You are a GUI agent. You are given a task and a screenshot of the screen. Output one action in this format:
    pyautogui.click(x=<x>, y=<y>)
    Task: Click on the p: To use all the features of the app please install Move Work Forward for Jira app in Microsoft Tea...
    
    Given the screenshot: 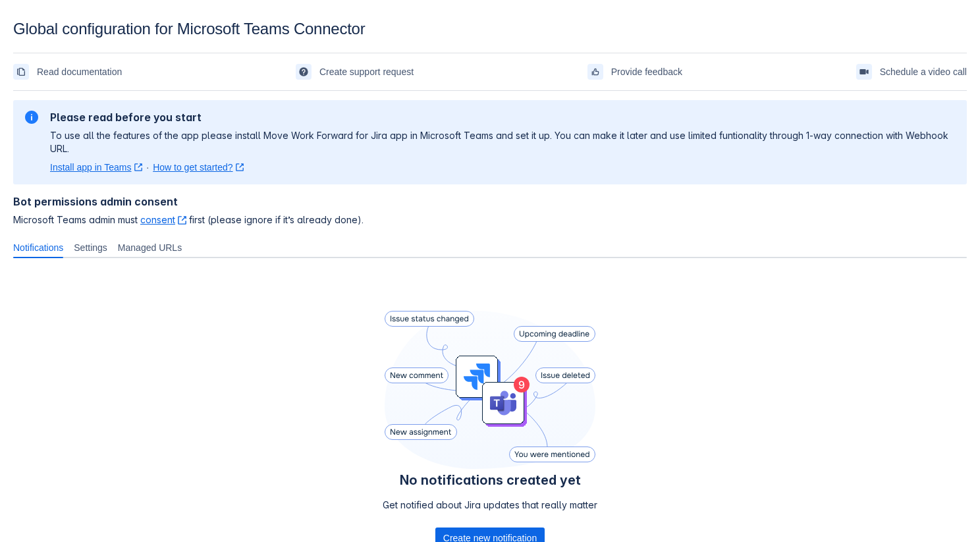 What is the action you would take?
    pyautogui.click(x=503, y=142)
    